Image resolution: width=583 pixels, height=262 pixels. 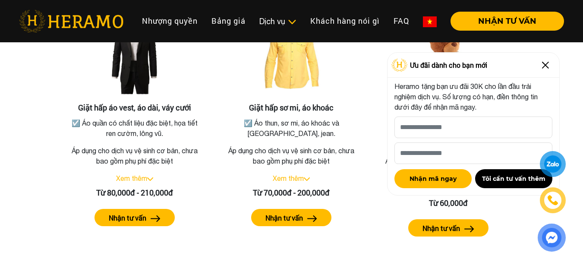 I want to click on img: heramo-logo.png, so click(x=71, y=21).